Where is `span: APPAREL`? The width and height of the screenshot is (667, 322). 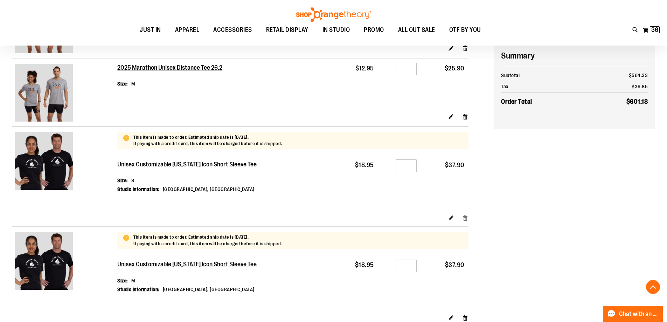 span: APPAREL is located at coordinates (187, 30).